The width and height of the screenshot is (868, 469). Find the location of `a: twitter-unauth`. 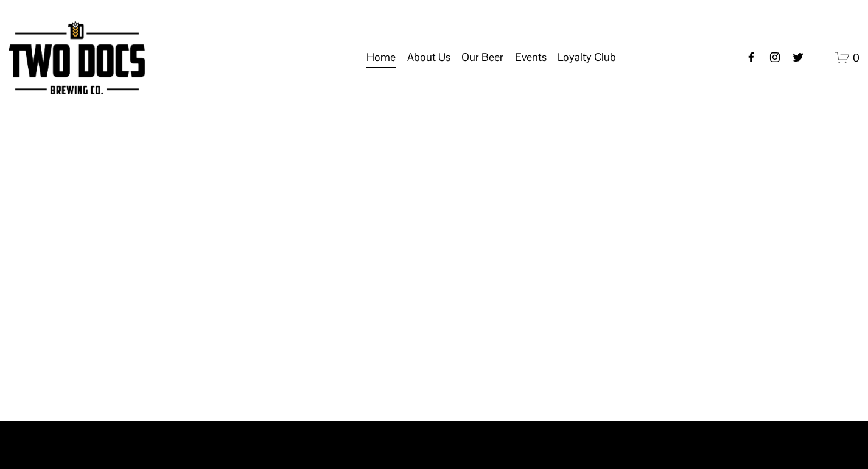

a: twitter-unauth is located at coordinates (798, 57).